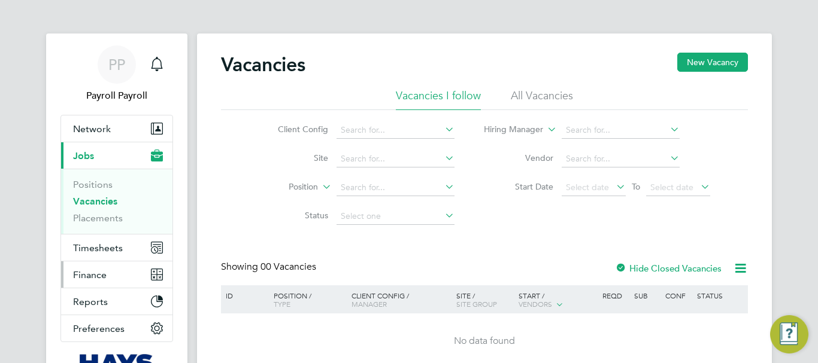 This screenshot has width=818, height=363. I want to click on button: New Vacancy, so click(712, 62).